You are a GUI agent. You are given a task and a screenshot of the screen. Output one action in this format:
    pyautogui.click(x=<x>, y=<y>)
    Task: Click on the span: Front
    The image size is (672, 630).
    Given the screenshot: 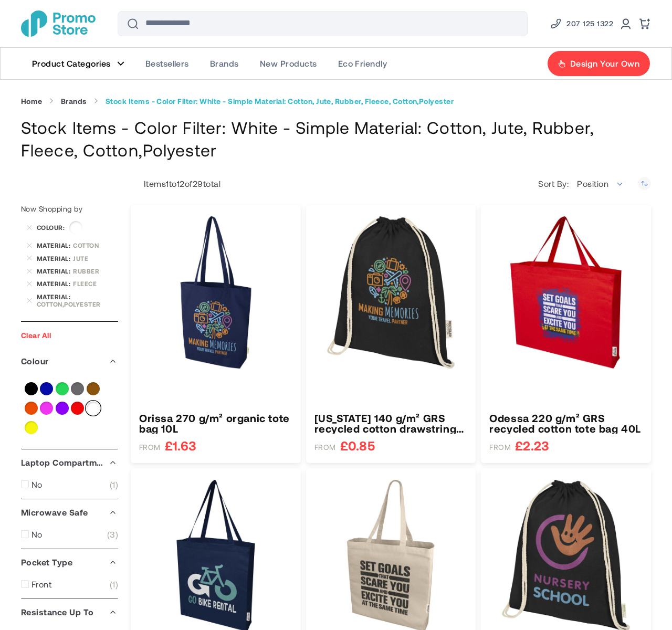 What is the action you would take?
    pyautogui.click(x=42, y=585)
    